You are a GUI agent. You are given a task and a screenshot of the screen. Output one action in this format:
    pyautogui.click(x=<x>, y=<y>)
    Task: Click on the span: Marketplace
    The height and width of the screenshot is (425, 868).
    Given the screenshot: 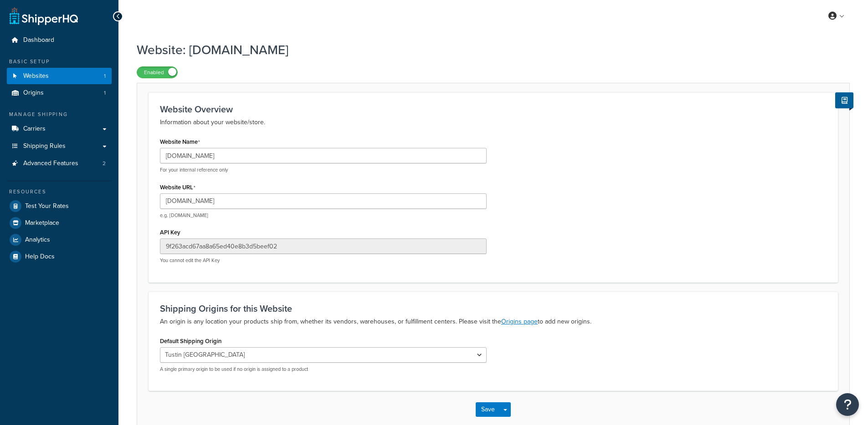 What is the action you would take?
    pyautogui.click(x=42, y=223)
    